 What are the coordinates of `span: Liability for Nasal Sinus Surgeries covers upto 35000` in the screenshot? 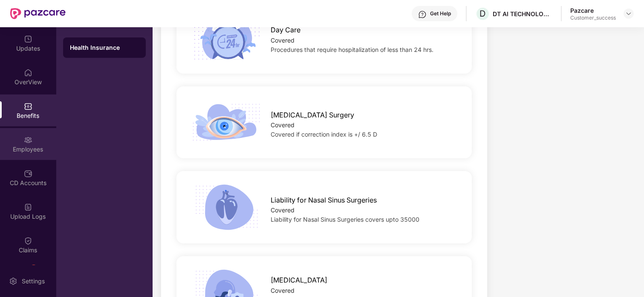 It's located at (344, 219).